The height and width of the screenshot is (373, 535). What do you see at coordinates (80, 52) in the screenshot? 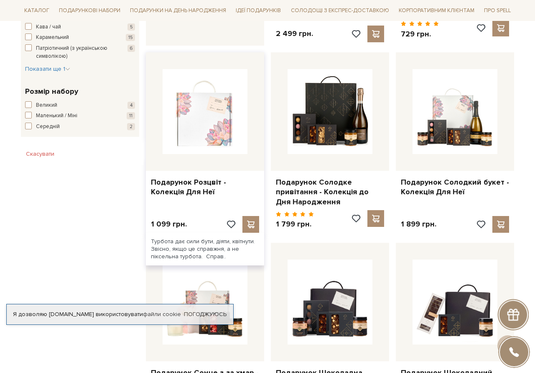
I see `button: Патріотичний (з українською символікою) 6` at bounding box center [80, 52].